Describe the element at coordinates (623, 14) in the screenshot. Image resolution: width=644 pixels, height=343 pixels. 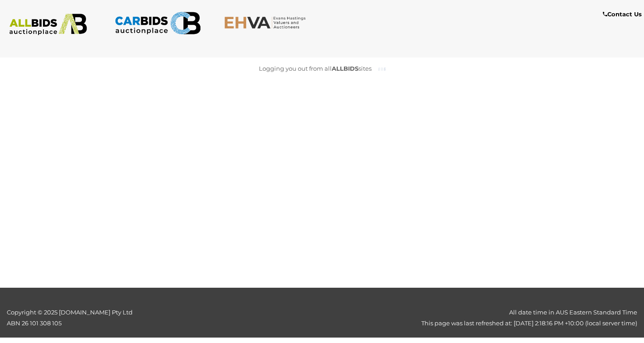
I see `a: Contact Us` at that location.